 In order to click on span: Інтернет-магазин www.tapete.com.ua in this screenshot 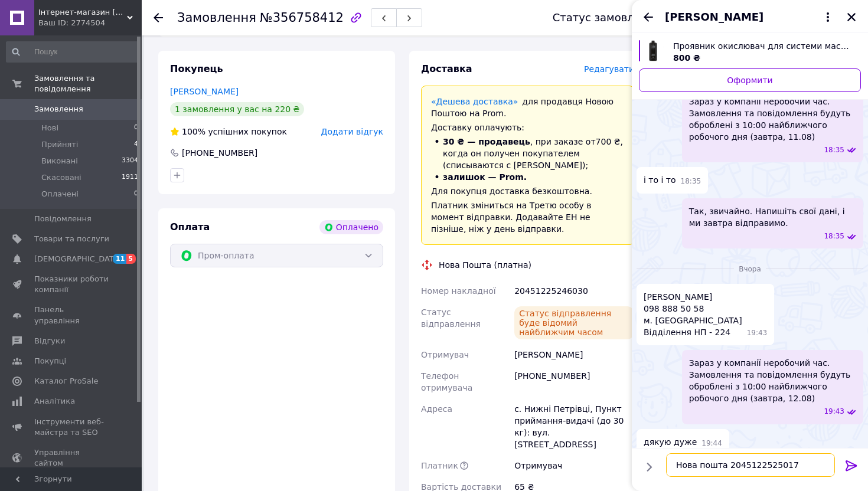, I will do `click(83, 13)`.